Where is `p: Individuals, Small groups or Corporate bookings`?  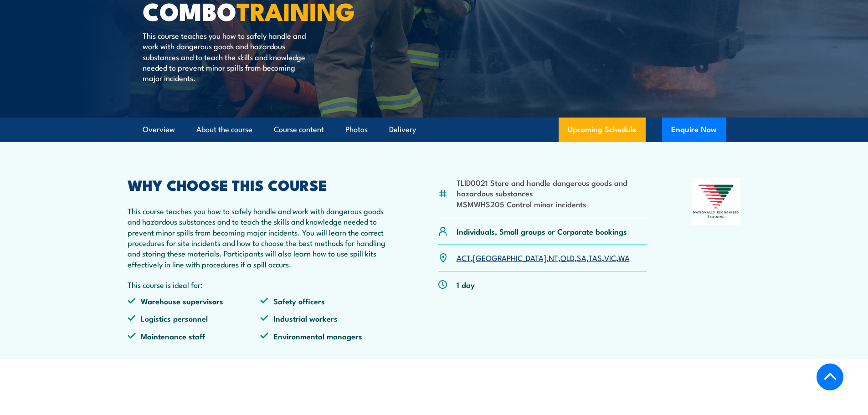
p: Individuals, Small groups or Corporate bookings is located at coordinates (542, 231).